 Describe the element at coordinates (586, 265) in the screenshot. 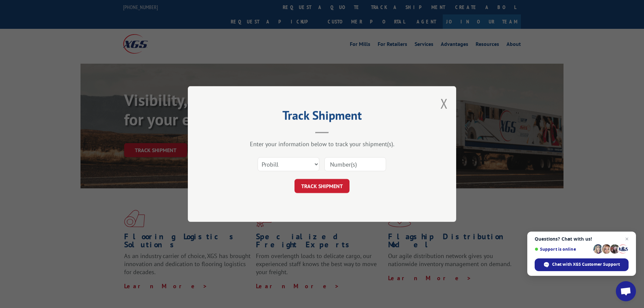

I see `span: Chat with XGS Customer Support` at that location.